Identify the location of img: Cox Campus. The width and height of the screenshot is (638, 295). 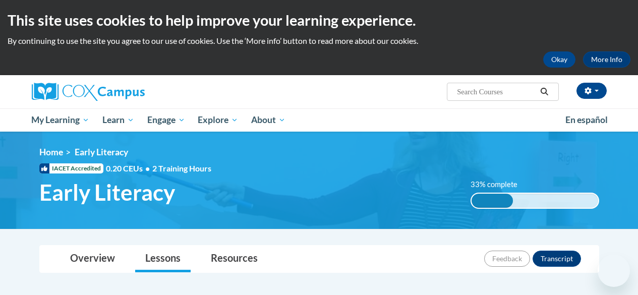
(88, 92).